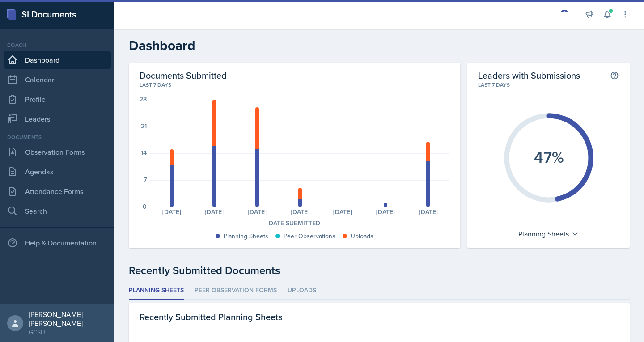 This screenshot has height=342, width=644. Describe the element at coordinates (57, 80) in the screenshot. I see `a: Calendar` at that location.